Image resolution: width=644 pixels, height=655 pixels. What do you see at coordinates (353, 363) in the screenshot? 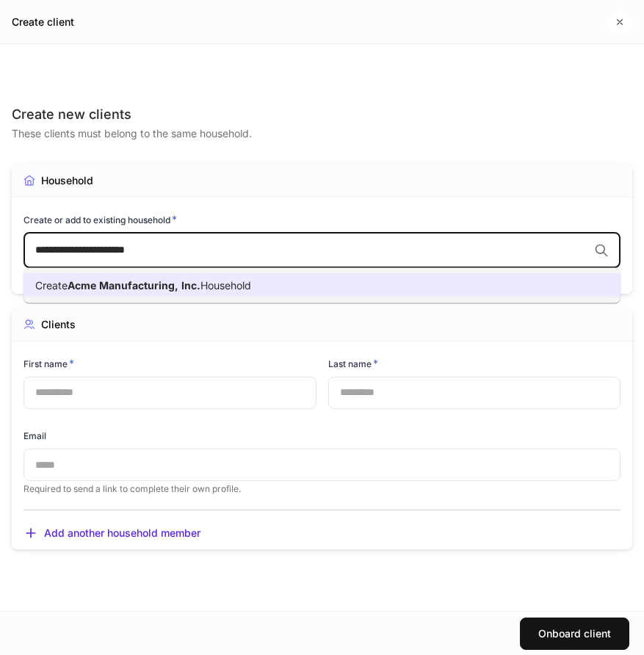
I see `h6: Last name` at bounding box center [353, 363].